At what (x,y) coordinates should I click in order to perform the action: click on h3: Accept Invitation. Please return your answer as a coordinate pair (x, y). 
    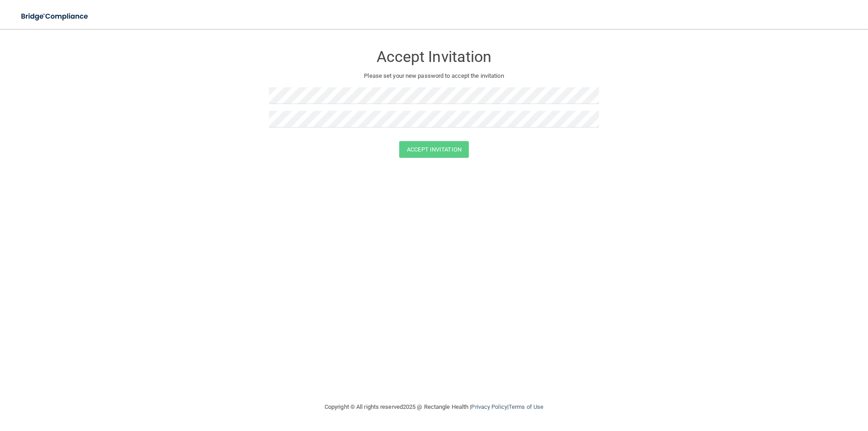
    Looking at the image, I should click on (434, 57).